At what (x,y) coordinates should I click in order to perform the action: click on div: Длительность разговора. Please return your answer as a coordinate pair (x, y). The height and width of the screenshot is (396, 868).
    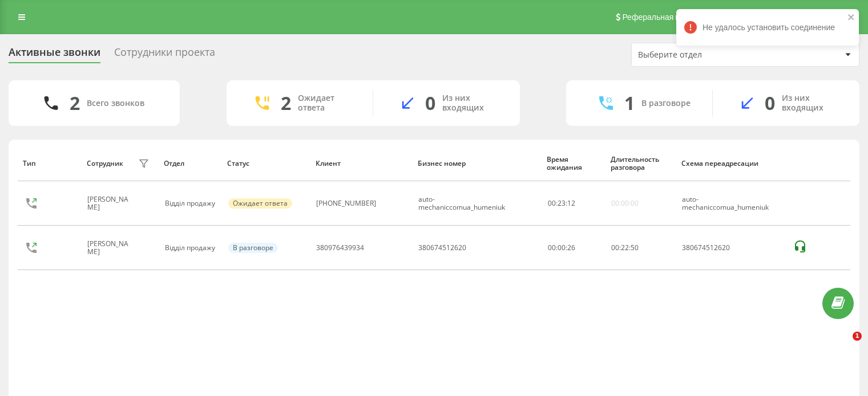
    Looking at the image, I should click on (640, 164).